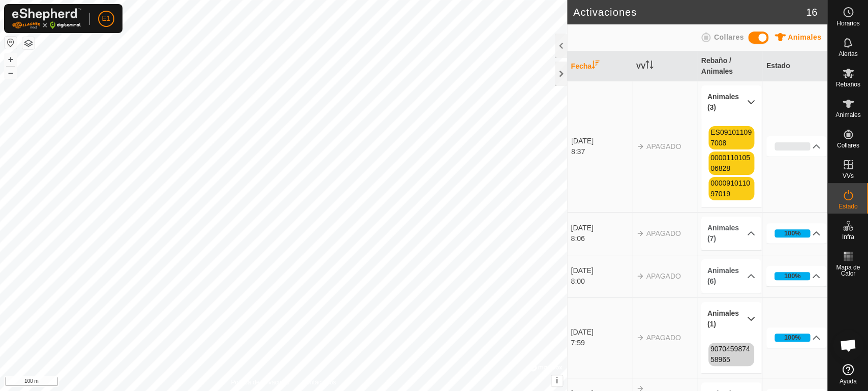  Describe the element at coordinates (601, 342) in the screenshot. I see `div: 7:59` at that location.